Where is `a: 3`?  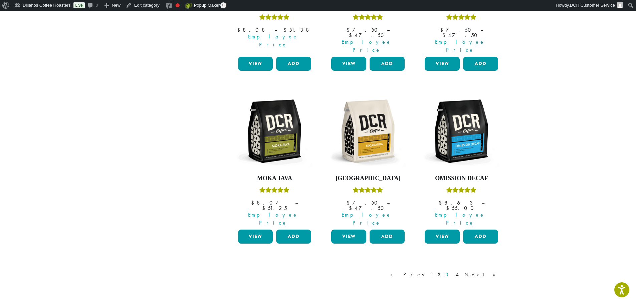
a: 3 is located at coordinates (448, 275).